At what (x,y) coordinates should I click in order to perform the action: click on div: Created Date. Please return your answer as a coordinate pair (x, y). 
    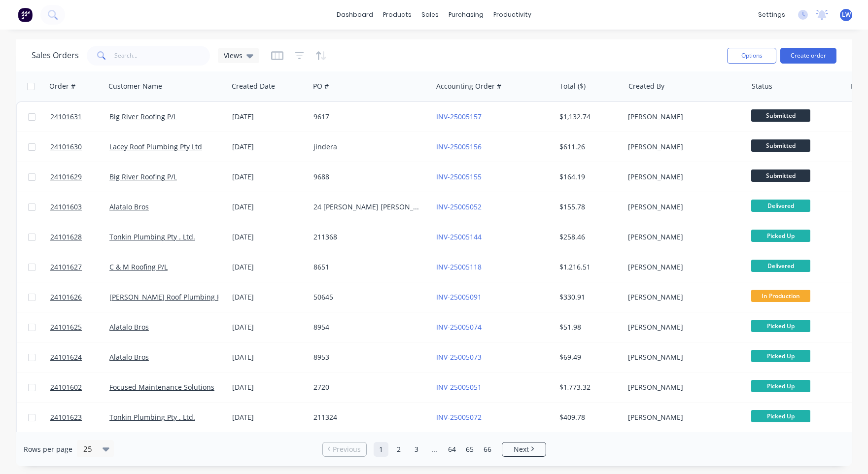
    Looking at the image, I should click on (253, 86).